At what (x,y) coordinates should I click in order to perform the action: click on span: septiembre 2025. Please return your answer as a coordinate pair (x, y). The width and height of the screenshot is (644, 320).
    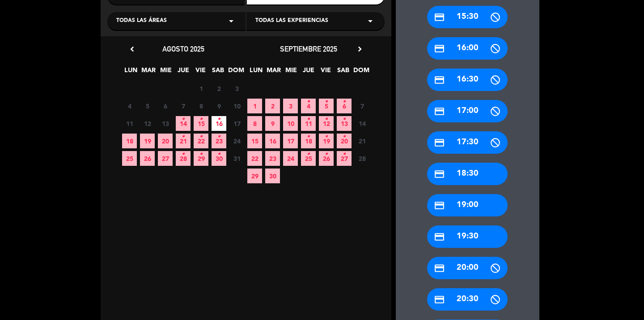
    Looking at the image, I should click on (308, 49).